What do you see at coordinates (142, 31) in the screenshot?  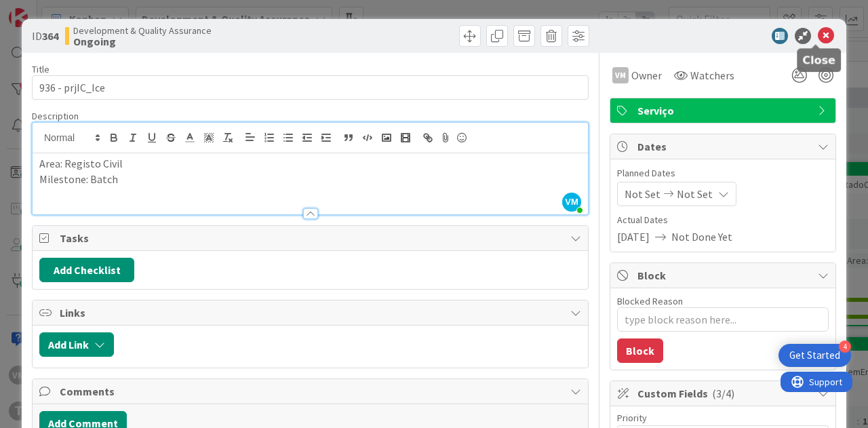 I see `span: Development & Quality Assurance` at bounding box center [142, 31].